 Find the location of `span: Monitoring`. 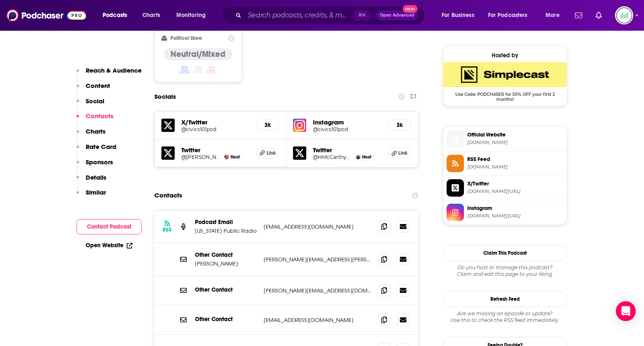

span: Monitoring is located at coordinates (191, 16).